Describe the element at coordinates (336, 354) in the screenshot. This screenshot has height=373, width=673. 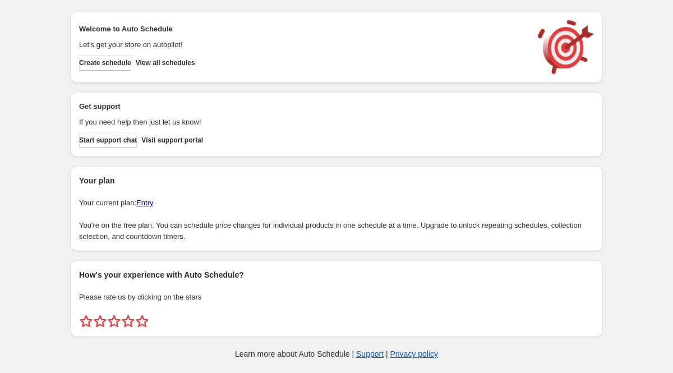
I see `p: Learn more about Auto Schedule | |` at that location.